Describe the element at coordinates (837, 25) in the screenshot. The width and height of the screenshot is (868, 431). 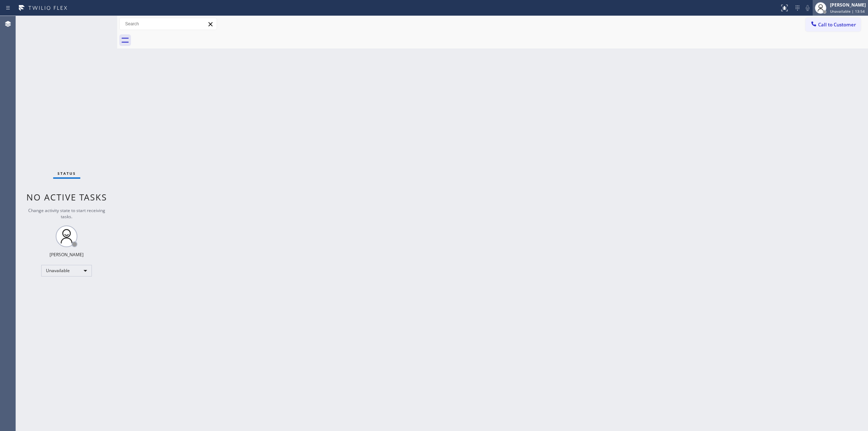
I see `span: Call to Customer` at that location.